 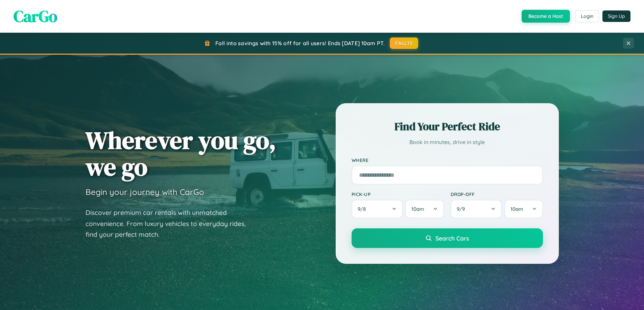 I want to click on h2: Find Your Perfect Ride, so click(x=447, y=127).